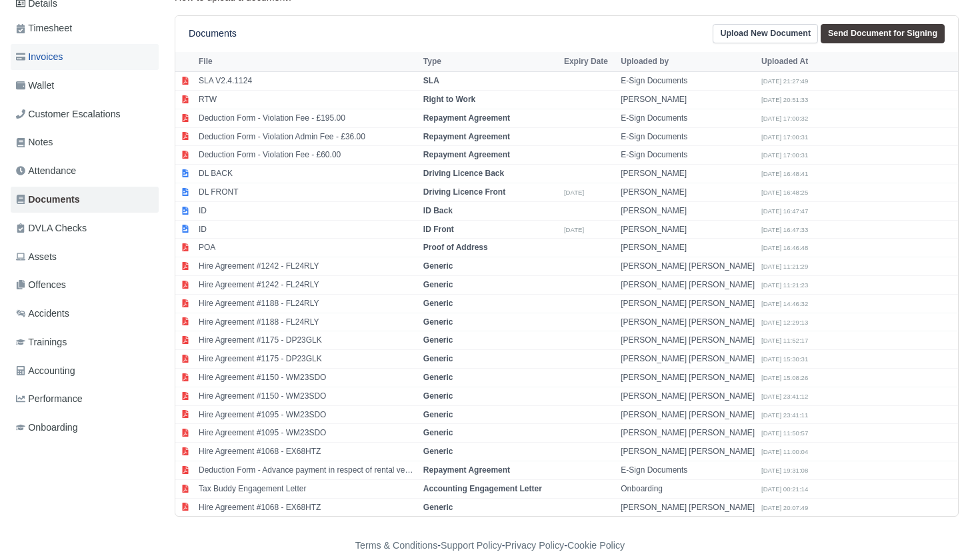 The image size is (980, 560). What do you see at coordinates (307, 248) in the screenshot?
I see `td: POA` at bounding box center [307, 248].